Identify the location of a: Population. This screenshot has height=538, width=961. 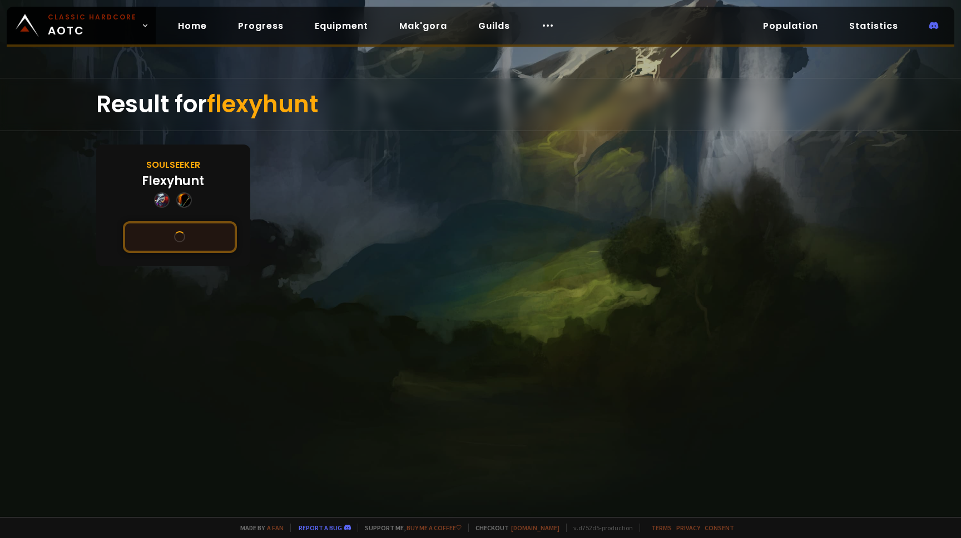
(790, 26).